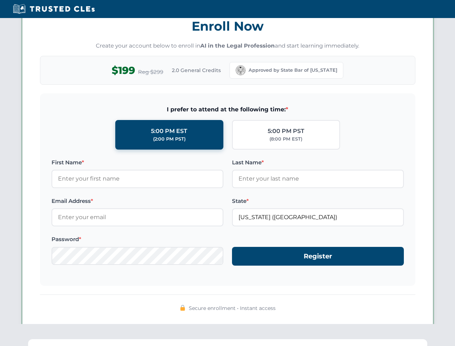 The width and height of the screenshot is (455, 346). Describe the element at coordinates (286, 131) in the screenshot. I see `div: 5:00 PM PST` at that location.